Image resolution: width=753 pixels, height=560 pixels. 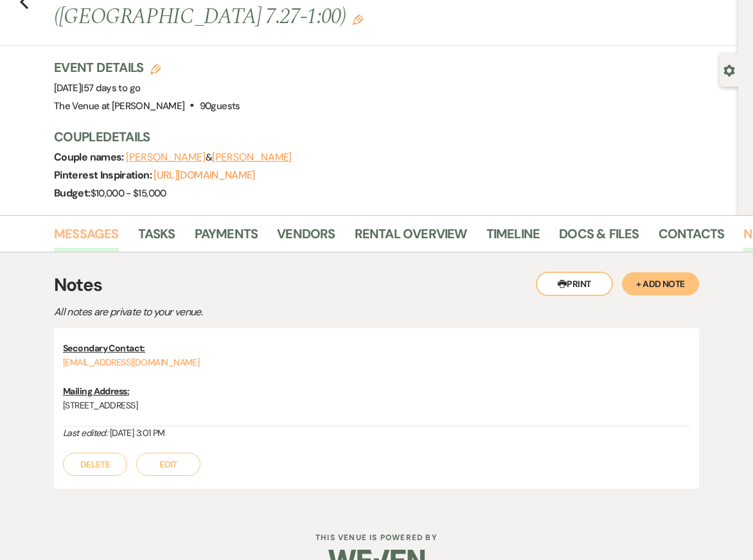 I want to click on button: Open lead details, so click(x=729, y=69).